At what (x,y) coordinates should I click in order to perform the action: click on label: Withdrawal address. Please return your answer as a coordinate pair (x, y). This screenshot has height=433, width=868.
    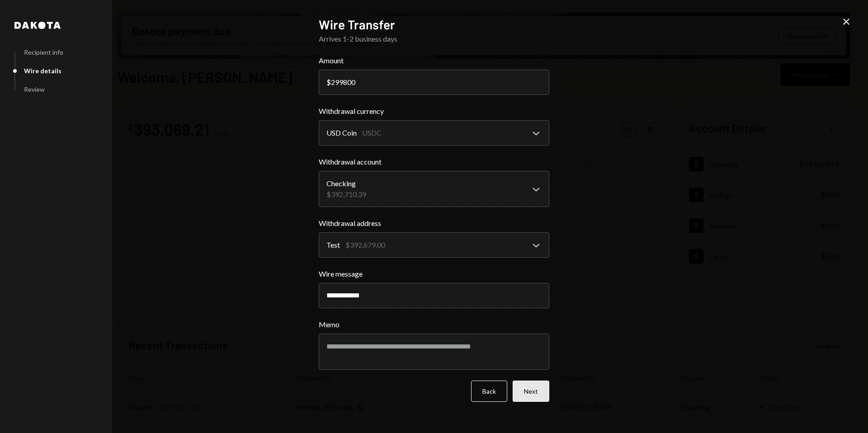
    Looking at the image, I should click on (434, 223).